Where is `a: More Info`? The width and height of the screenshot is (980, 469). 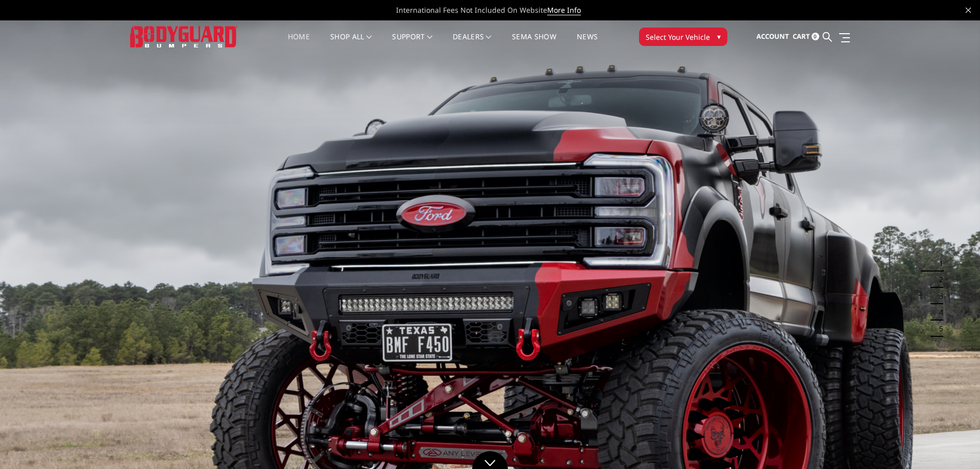
a: More Info is located at coordinates (564, 10).